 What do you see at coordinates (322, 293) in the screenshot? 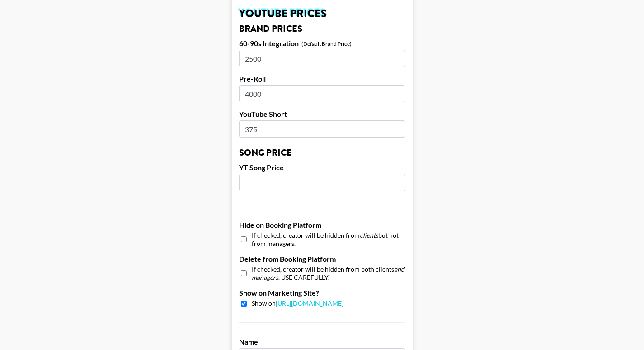
I see `label: Show on Marketing Site?` at bounding box center [322, 293].